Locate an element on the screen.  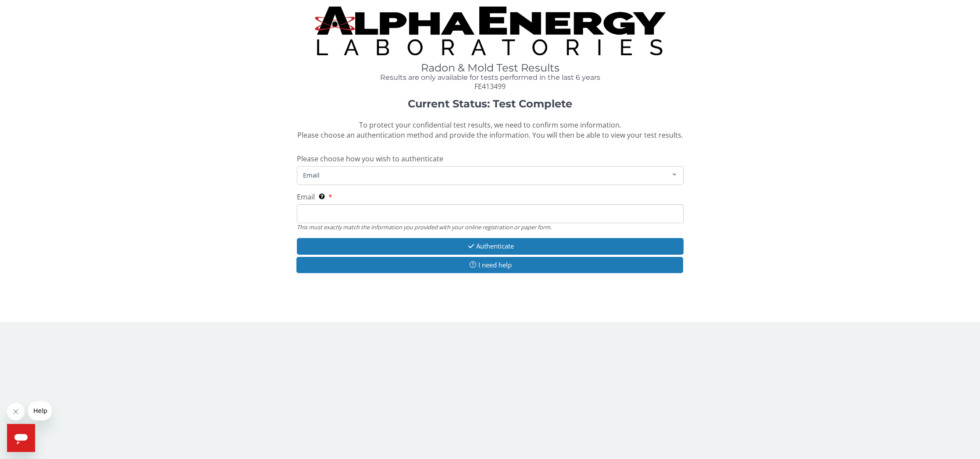
span: FE413499 is located at coordinates (490, 87).